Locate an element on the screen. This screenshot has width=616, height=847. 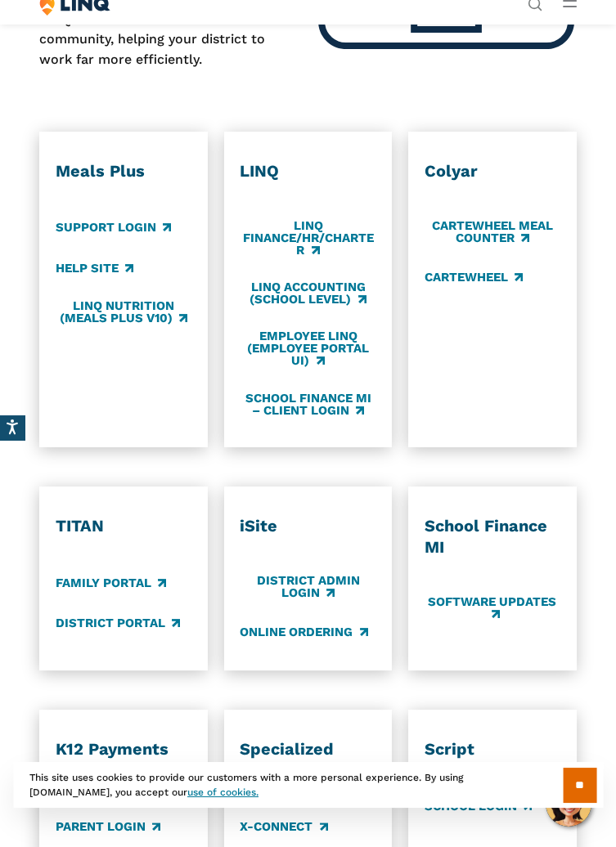
h3: Script is located at coordinates (492, 750).